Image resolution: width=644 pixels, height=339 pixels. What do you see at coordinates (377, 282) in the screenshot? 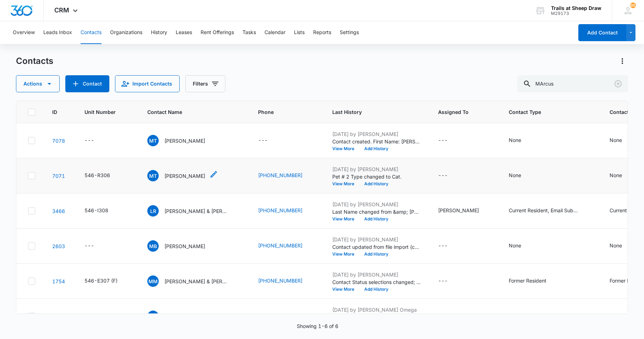
I see `p: Contact Status selections changed; Current Resident was removed and Former Resident was added.` at bounding box center [377, 282].